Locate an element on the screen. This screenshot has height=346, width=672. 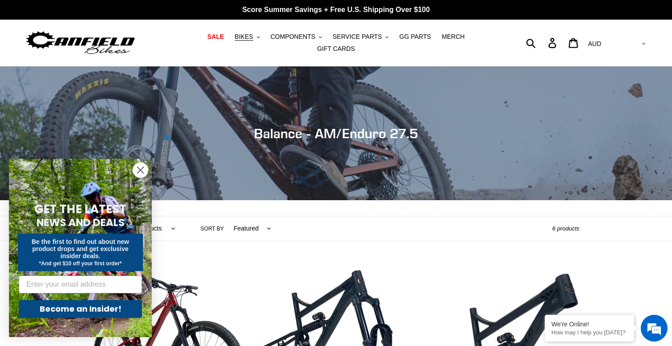
span: COMPONENTS is located at coordinates (293, 37).